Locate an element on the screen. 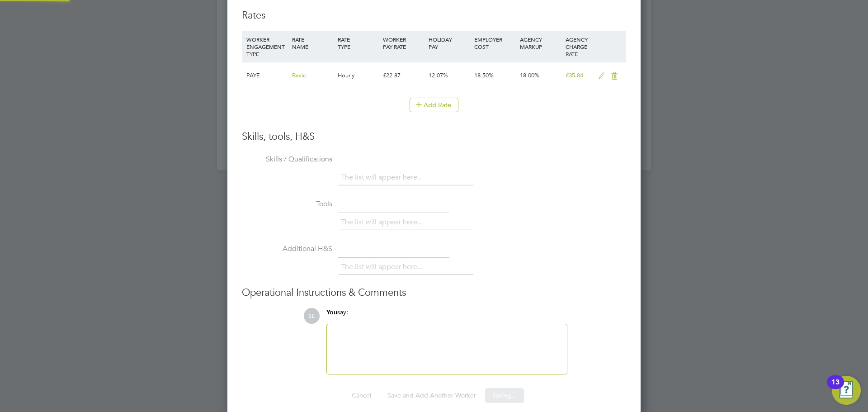 This screenshot has width=868, height=412. span: You is located at coordinates (332, 312).